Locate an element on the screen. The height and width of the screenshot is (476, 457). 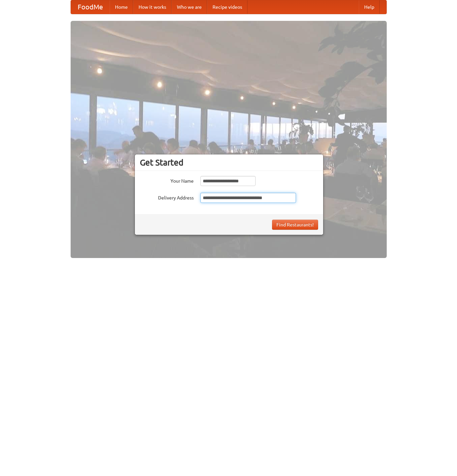
a: Recipe videos is located at coordinates (227, 7).